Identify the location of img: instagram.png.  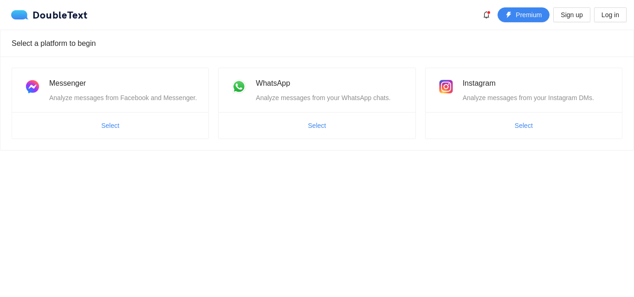
(446, 87).